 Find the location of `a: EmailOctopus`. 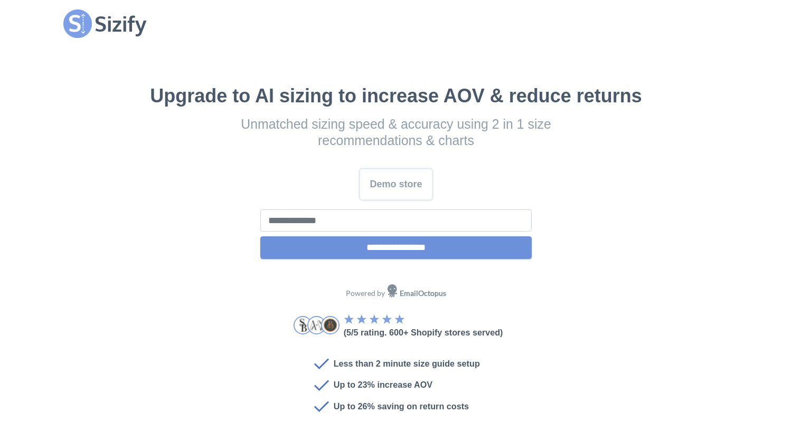

a: EmailOctopus is located at coordinates (417, 294).